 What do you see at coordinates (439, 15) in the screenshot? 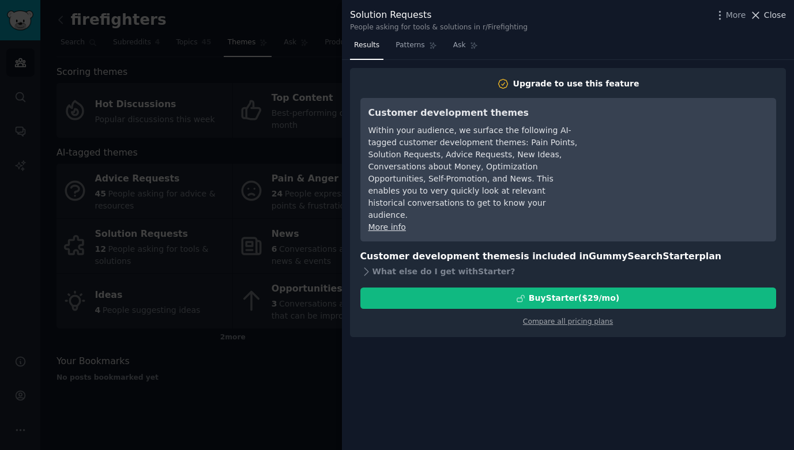
I see `div: Solution Requests` at bounding box center [439, 15].